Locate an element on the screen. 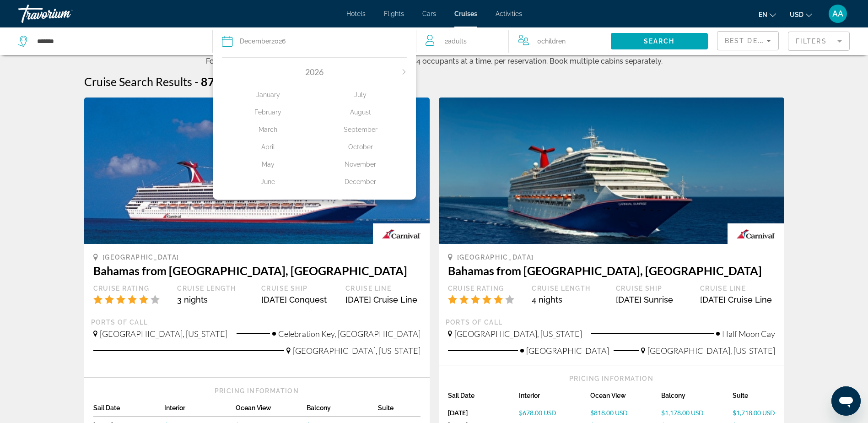 Image resolution: width=868 pixels, height=423 pixels. div: 4 nights is located at coordinates (569, 300).